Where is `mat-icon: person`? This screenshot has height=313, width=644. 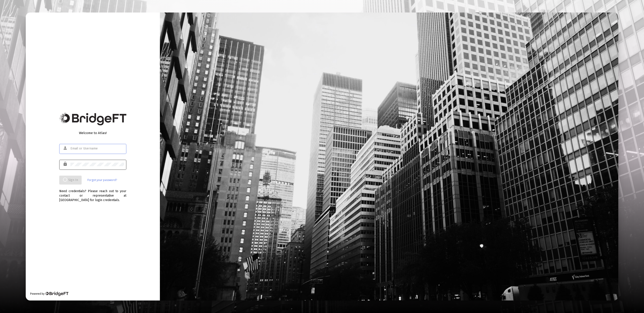 mat-icon: person is located at coordinates (65, 148).